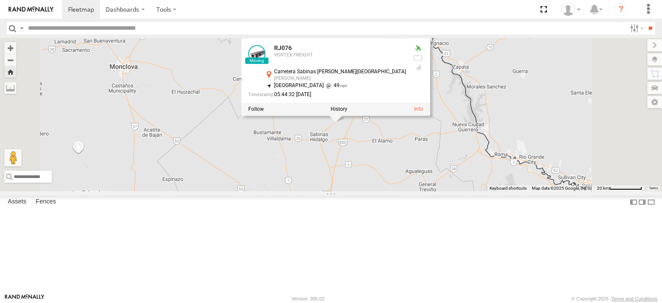 The image size is (662, 303). I want to click on button: Keyboard shortcuts, so click(508, 188).